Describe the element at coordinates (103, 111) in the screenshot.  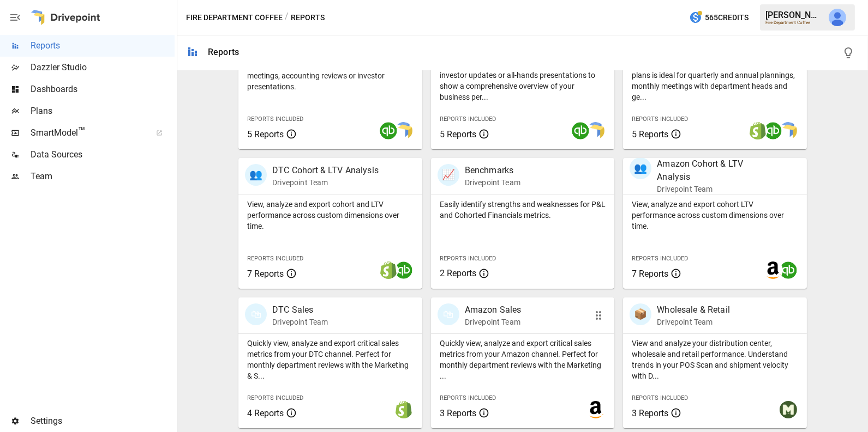
I see `span: Plans` at that location.